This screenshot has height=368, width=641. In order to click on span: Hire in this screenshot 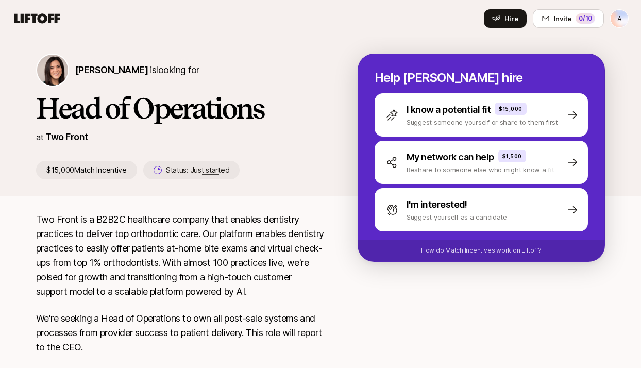, I will do `click(511, 19)`.